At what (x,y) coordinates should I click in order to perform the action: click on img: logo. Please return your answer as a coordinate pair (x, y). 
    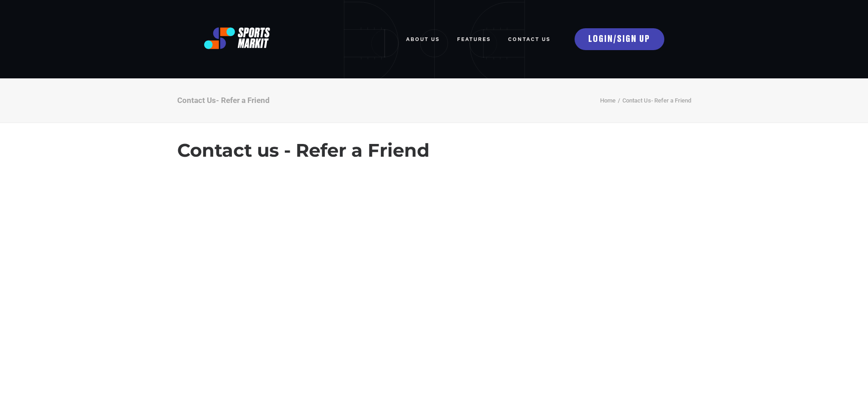
    Looking at the image, I should click on (237, 38).